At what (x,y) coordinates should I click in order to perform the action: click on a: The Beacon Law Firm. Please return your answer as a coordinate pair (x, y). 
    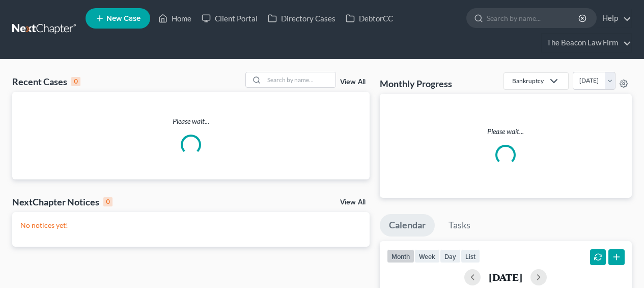
    Looking at the image, I should click on (587, 43).